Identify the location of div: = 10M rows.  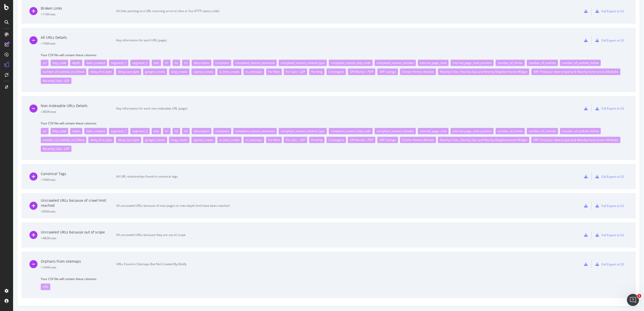
(78, 180).